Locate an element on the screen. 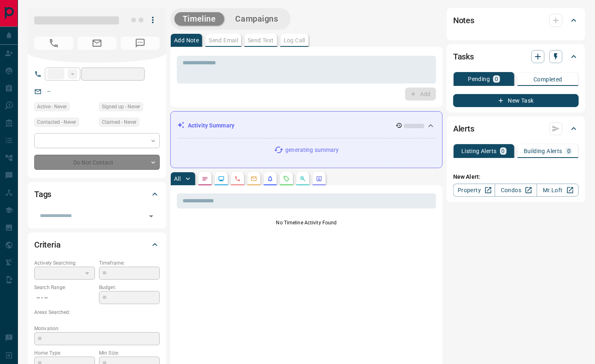 Image resolution: width=595 pixels, height=364 pixels. svg: Lead Browsing Activity is located at coordinates (221, 179).